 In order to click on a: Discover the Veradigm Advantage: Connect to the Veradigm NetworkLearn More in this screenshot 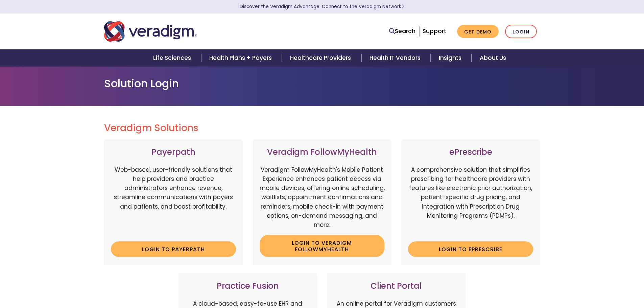, I will do `click(322, 6)`.